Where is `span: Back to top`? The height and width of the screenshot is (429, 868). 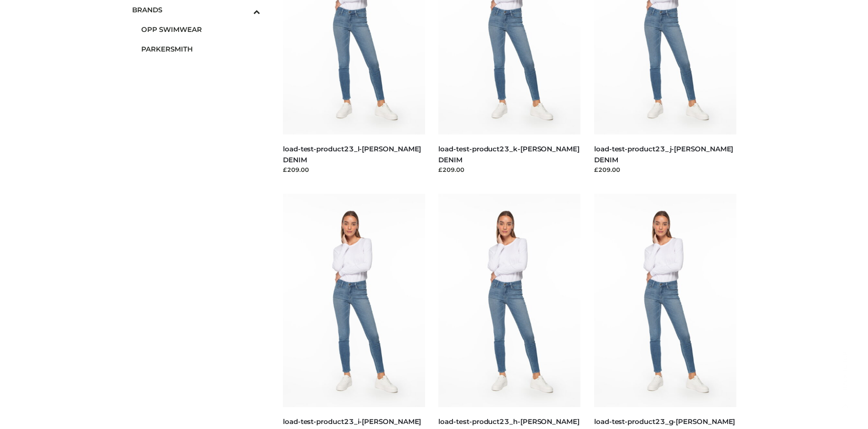 span: Back to top is located at coordinates (845, 379).